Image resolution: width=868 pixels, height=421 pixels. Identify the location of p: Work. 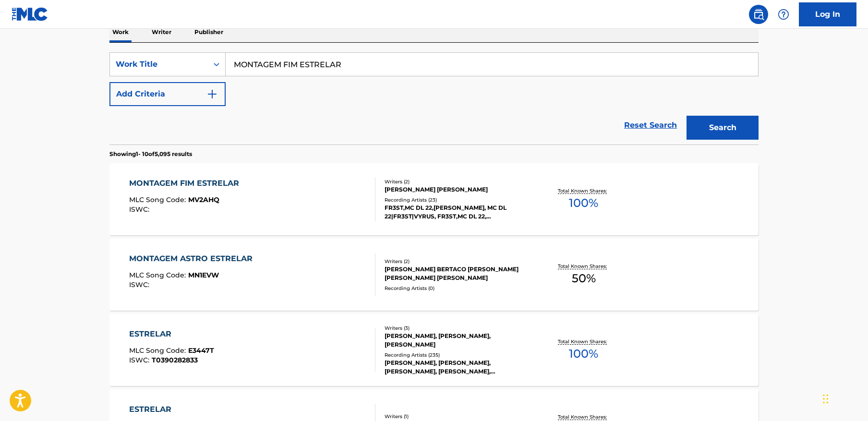
(121, 32).